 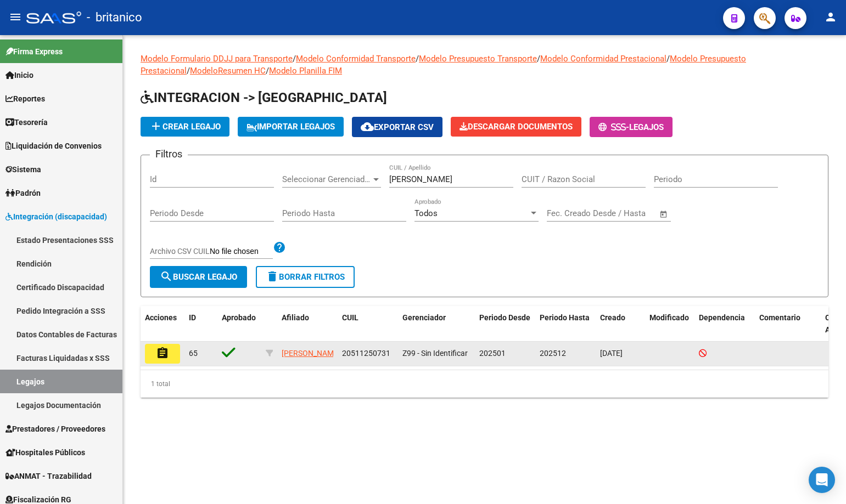 I want to click on mat-icon: person, so click(x=831, y=17).